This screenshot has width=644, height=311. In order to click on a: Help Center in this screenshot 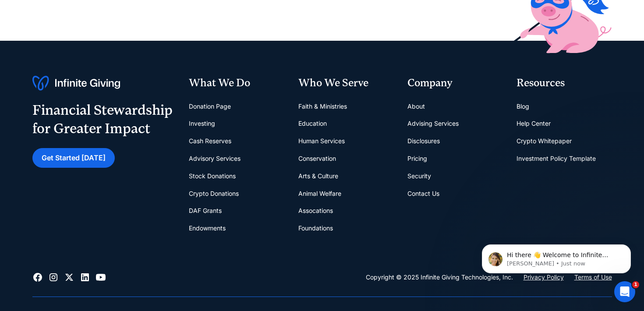, I will do `click(533, 123)`.